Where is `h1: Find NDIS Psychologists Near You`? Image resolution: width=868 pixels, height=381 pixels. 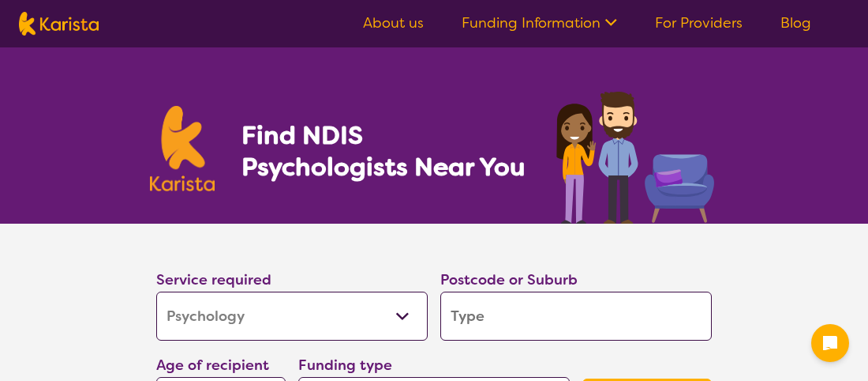
h1: Find NDIS Psychologists Near You is located at coordinates (387, 151).